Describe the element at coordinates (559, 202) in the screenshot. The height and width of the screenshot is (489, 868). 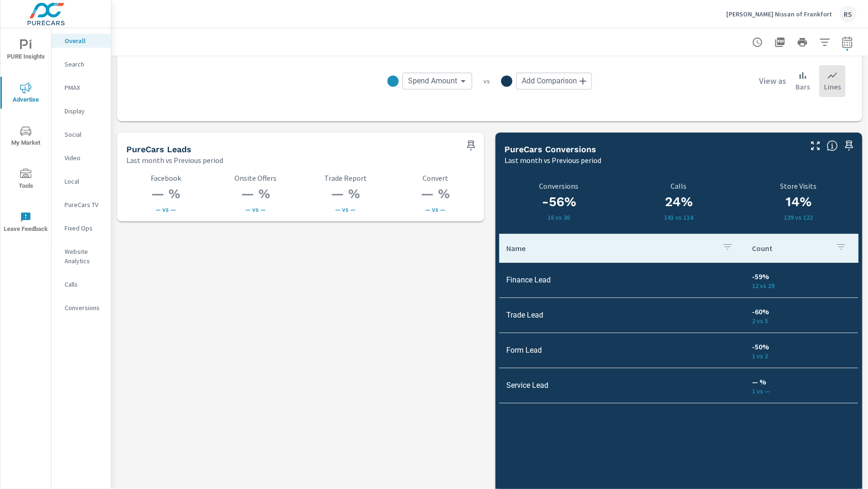
I see `h3: -56%` at that location.